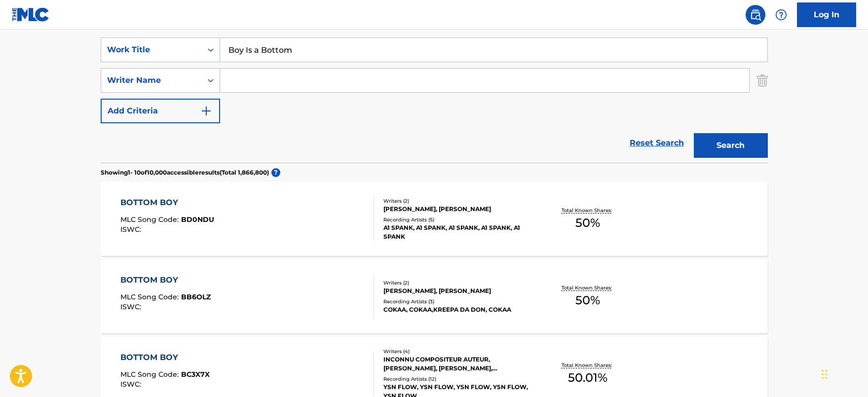 Image resolution: width=868 pixels, height=397 pixels. Describe the element at coordinates (458, 351) in the screenshot. I see `div: Writers ( 4 )` at that location.